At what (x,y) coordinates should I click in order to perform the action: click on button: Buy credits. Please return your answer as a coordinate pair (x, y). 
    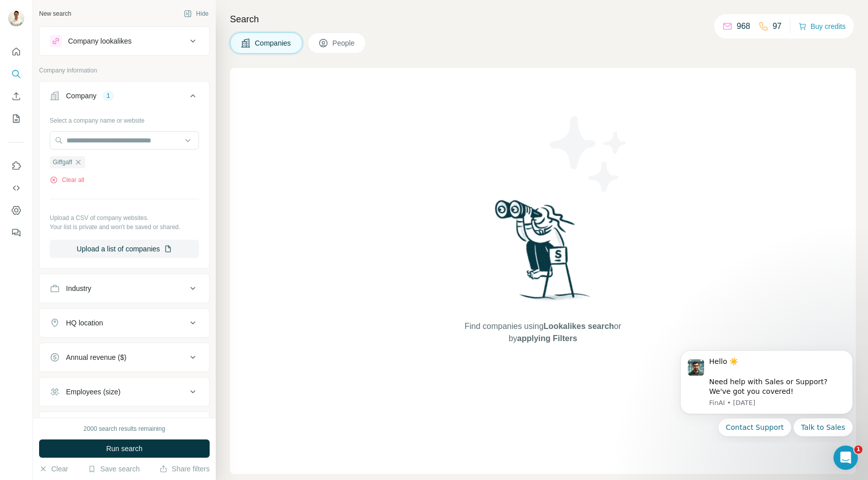
    Looking at the image, I should click on (822, 27).